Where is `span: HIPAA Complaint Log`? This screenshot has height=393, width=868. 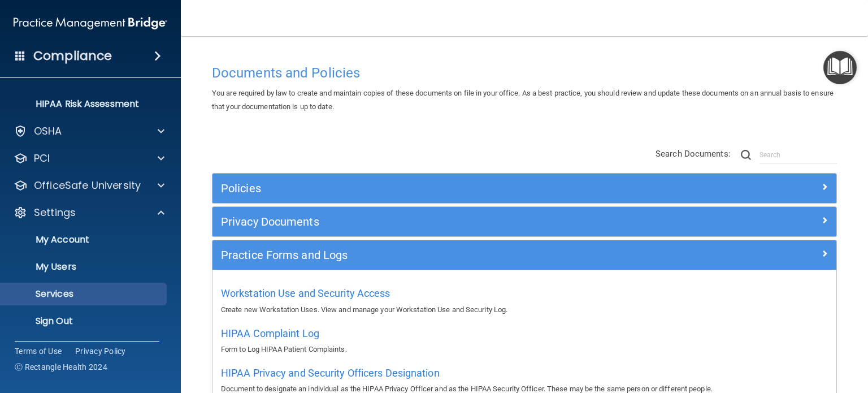 span: HIPAA Complaint Log is located at coordinates (270, 333).